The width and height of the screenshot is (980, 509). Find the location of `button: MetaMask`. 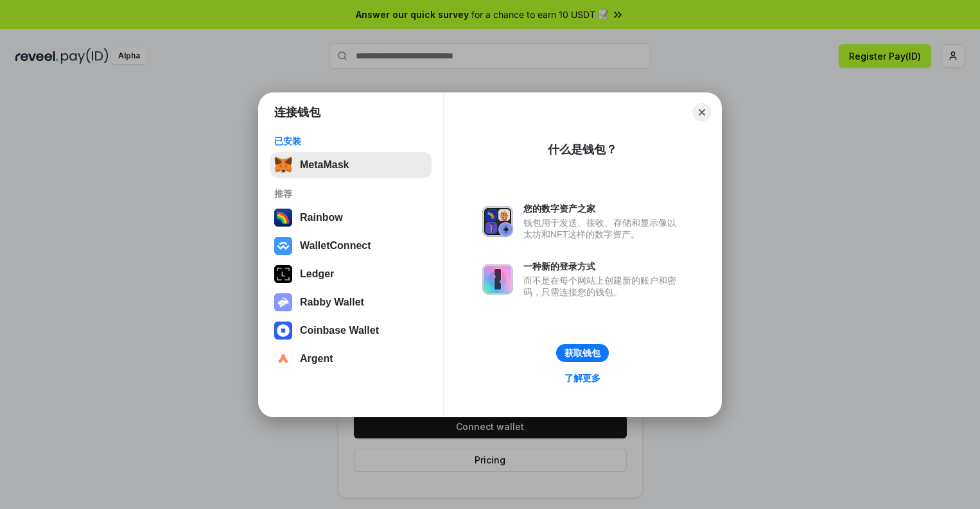

button: MetaMask is located at coordinates (351, 165).